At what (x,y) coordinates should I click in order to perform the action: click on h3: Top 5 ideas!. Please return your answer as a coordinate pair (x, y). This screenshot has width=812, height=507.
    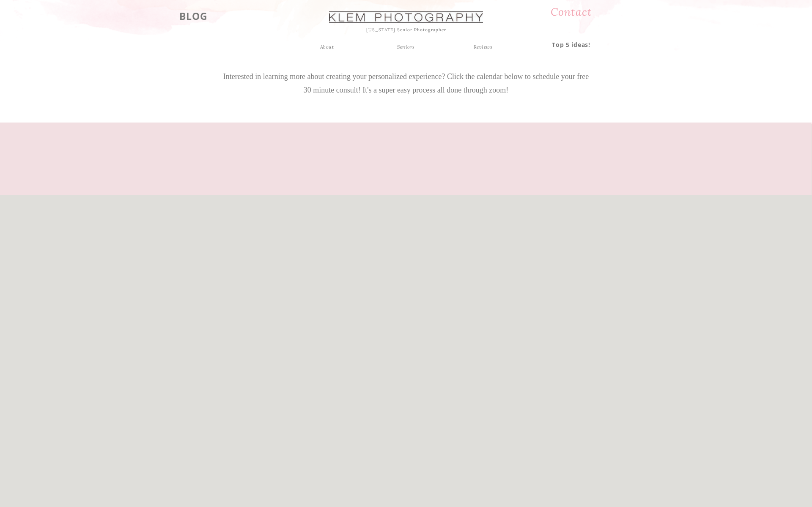
    Looking at the image, I should click on (571, 43).